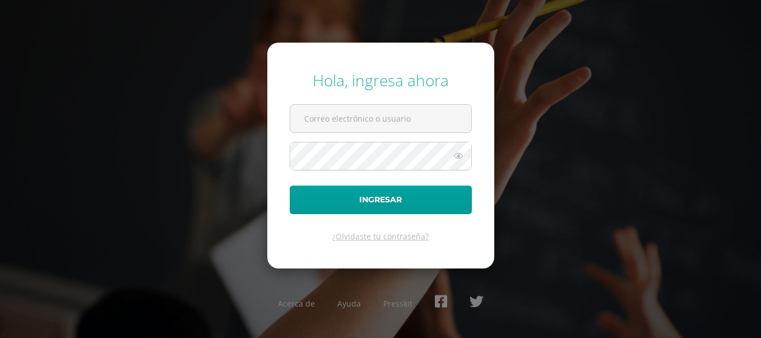 This screenshot has height=338, width=761. Describe the element at coordinates (380, 199) in the screenshot. I see `button: Ingresar` at that location.